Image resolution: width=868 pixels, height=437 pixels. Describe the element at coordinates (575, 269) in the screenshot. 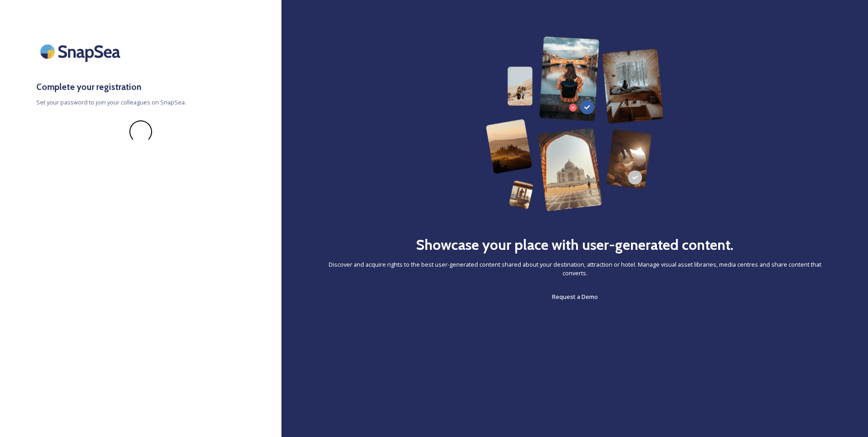

I see `span: Discover and acquire rights to the best user-generated content shared about your destination, att...` at that location.